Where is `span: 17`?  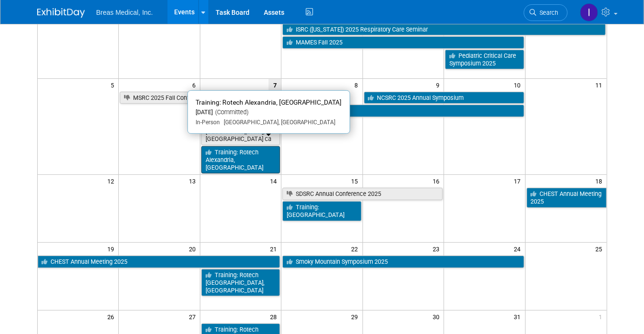
span: 17 is located at coordinates (519, 181).